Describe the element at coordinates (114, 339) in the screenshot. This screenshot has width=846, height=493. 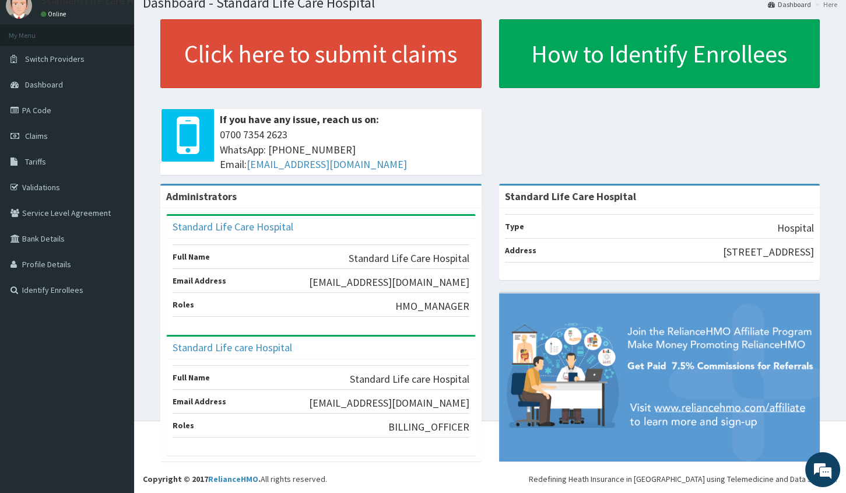
I see `textarea: Type your message and hit 'Enter'` at that location.